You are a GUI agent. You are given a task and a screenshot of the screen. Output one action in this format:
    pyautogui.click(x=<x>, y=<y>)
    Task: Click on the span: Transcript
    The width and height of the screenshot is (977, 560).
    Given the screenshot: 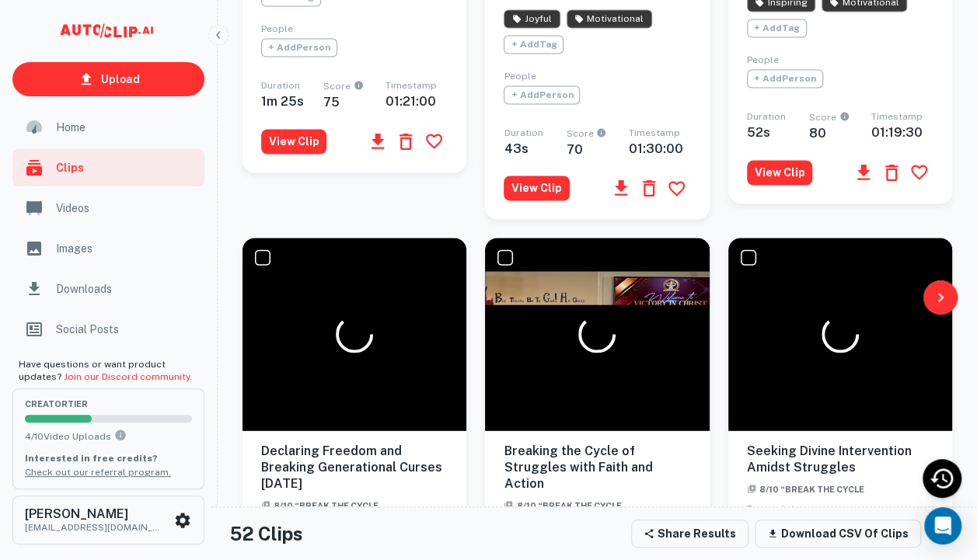 What is the action you would take?
    pyautogui.click(x=770, y=508)
    